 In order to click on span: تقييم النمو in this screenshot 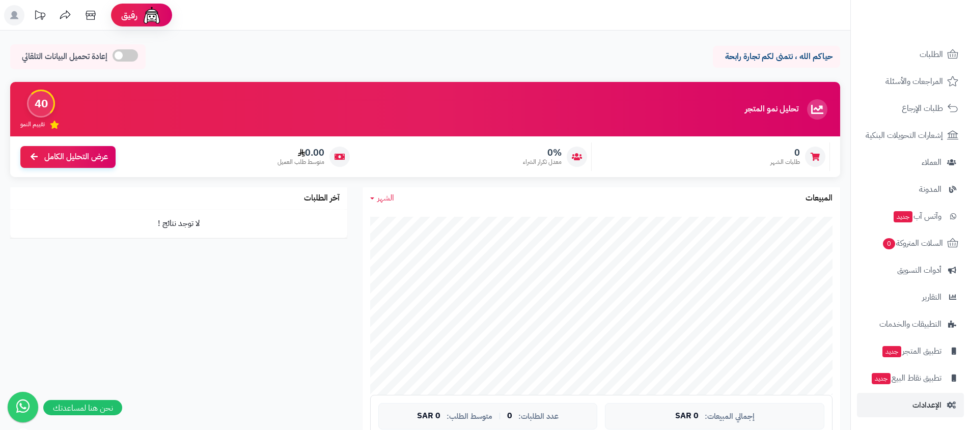, I will do `click(33, 124)`.